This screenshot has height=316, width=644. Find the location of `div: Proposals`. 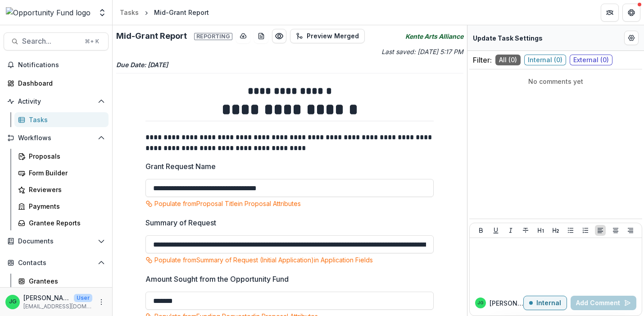

div: Proposals is located at coordinates (65, 156).